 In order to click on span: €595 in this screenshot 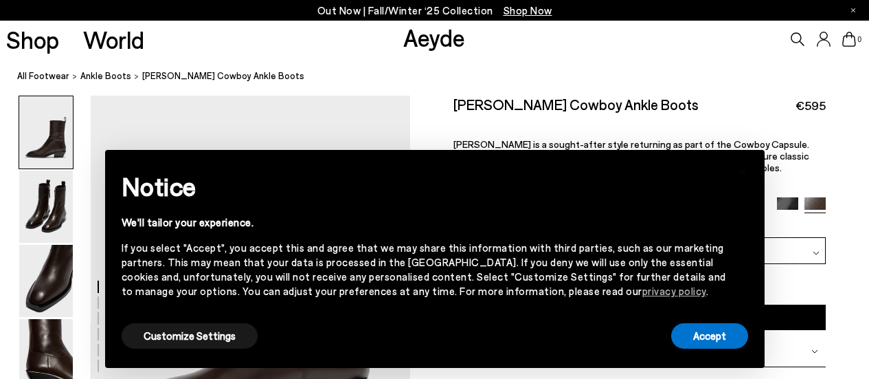, I will do `click(811, 105)`.